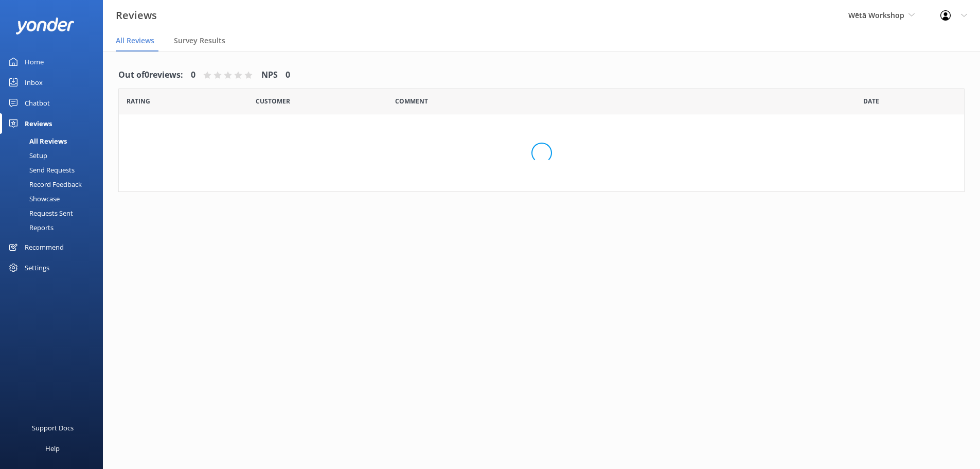 The width and height of the screenshot is (980, 469). Describe the element at coordinates (54, 227) in the screenshot. I see `a: Reports` at that location.